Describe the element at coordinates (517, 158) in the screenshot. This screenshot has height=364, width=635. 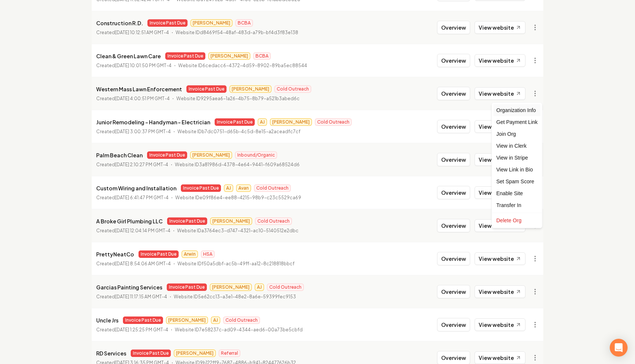
I see `a: View in Stripe` at that location.